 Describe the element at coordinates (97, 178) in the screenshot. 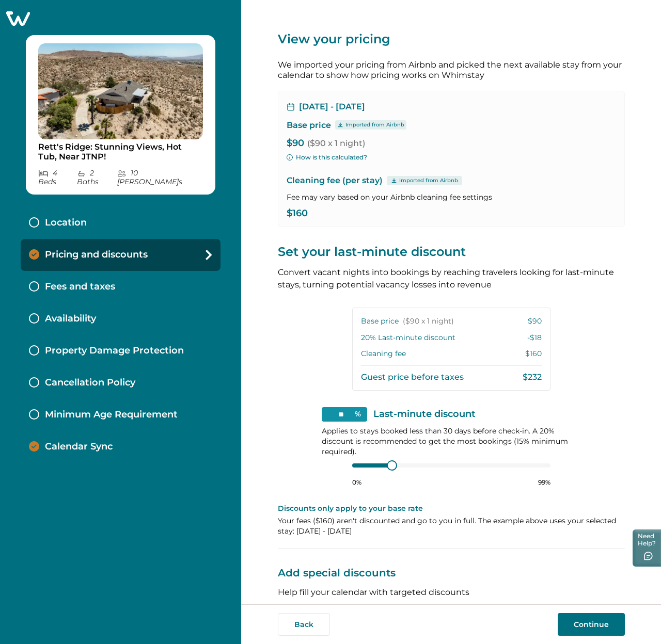

I see `p: 2 Bath s` at that location.